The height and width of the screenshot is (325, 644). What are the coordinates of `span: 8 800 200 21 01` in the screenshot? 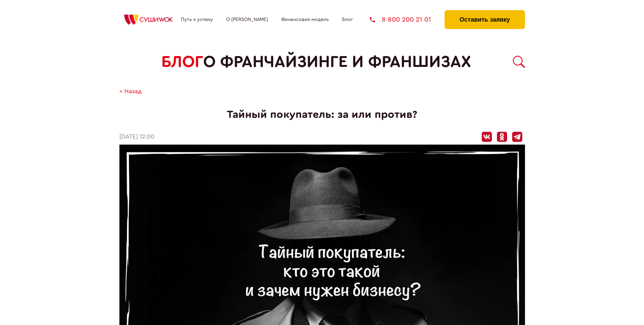 It's located at (406, 20).